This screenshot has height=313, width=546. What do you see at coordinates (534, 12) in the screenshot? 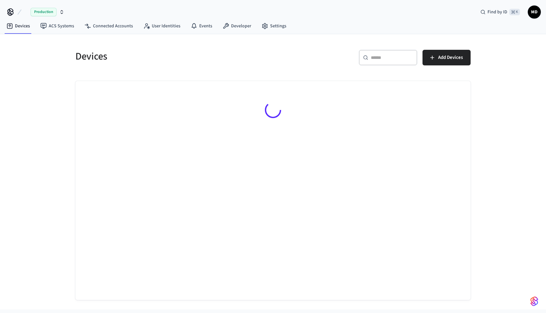
I see `span: MD` at bounding box center [534, 12].